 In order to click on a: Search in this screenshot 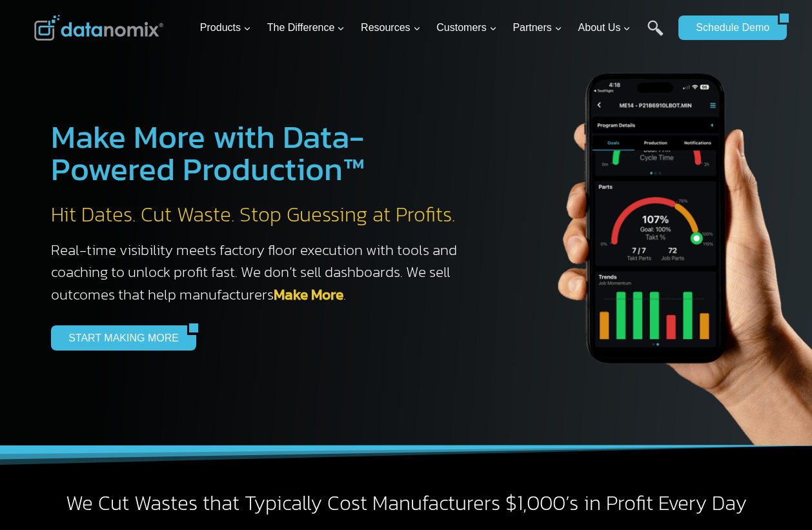, I will do `click(655, 34)`.